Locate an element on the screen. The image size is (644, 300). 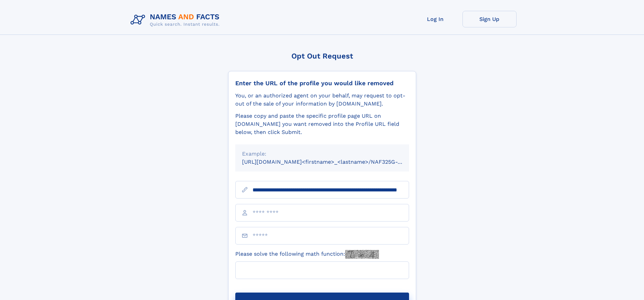
div: Enter the URL of the profile you would like removed is located at coordinates (322, 83).